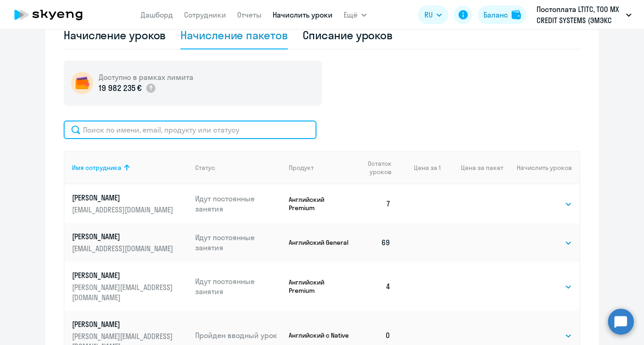 This screenshot has height=345, width=644. What do you see at coordinates (120, 88) in the screenshot?
I see `p: 19 982 235 €` at bounding box center [120, 88].